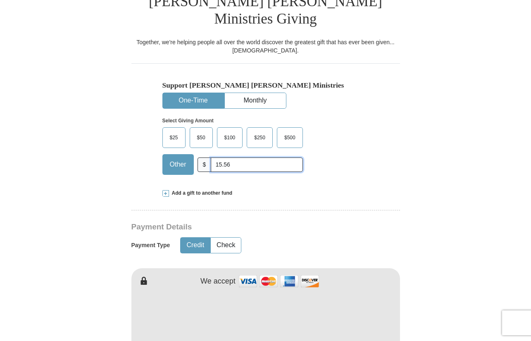 This screenshot has height=341, width=531. I want to click on h3: Payment Details, so click(237, 227).